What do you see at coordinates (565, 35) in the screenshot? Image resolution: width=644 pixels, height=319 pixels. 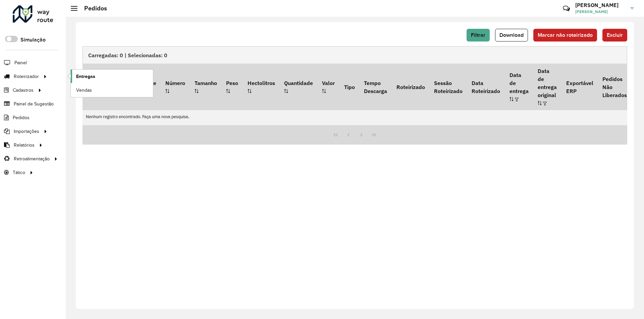 I see `span: Marcar não roteirizado` at bounding box center [565, 35].